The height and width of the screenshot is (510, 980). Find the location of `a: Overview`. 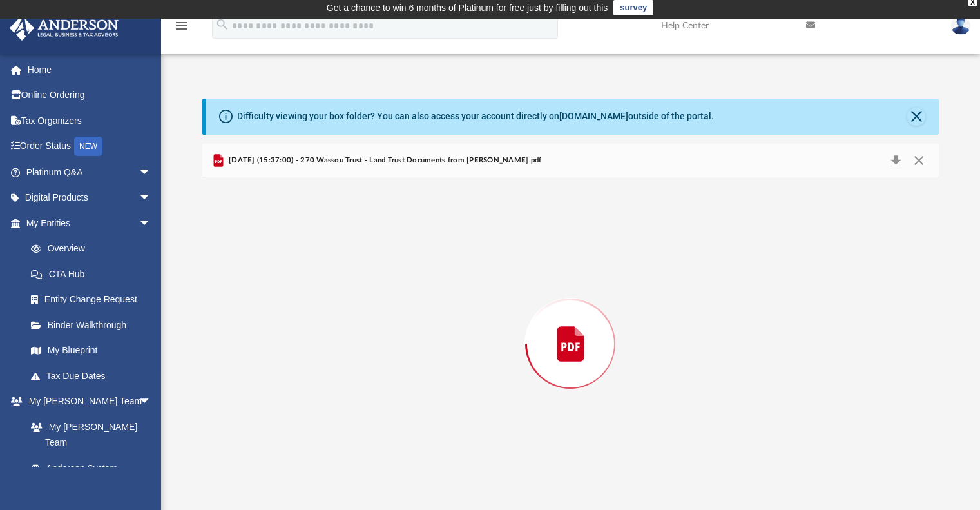

a: Overview is located at coordinates (94, 248).